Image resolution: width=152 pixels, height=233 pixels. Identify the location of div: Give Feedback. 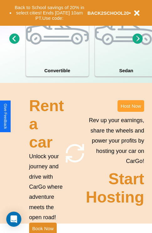
(5, 116).